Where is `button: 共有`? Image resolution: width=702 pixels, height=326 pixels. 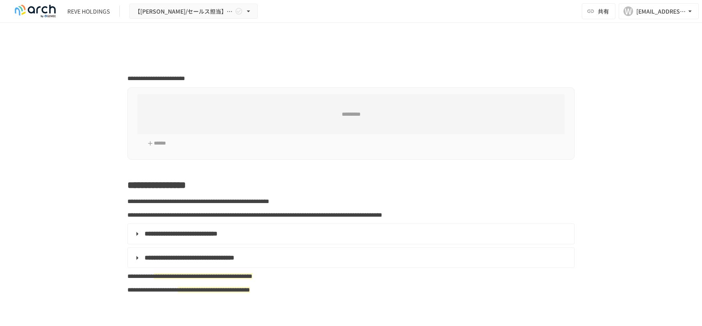
button: 共有 is located at coordinates (599, 11).